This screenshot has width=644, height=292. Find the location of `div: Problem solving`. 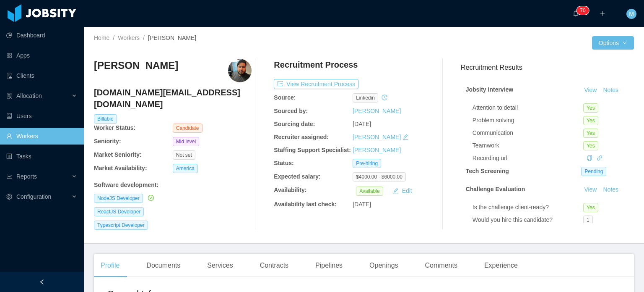

div: Problem solving is located at coordinates (528, 120).